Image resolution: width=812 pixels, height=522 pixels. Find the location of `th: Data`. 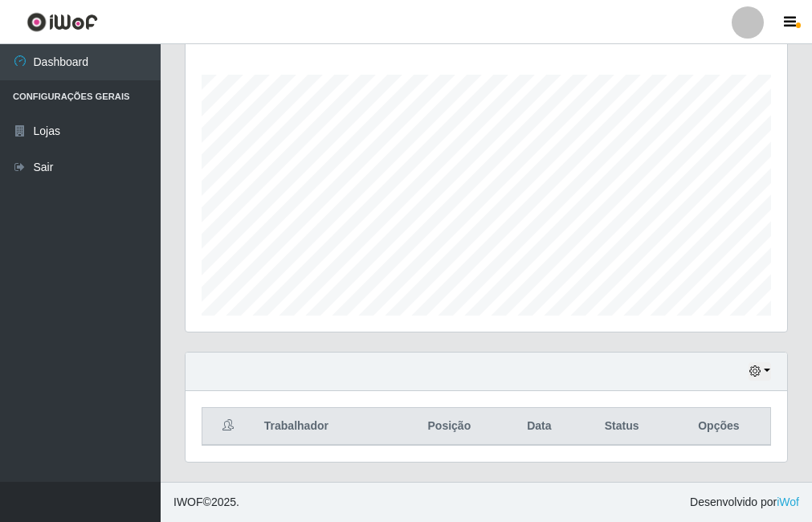

th: Data is located at coordinates (539, 427).